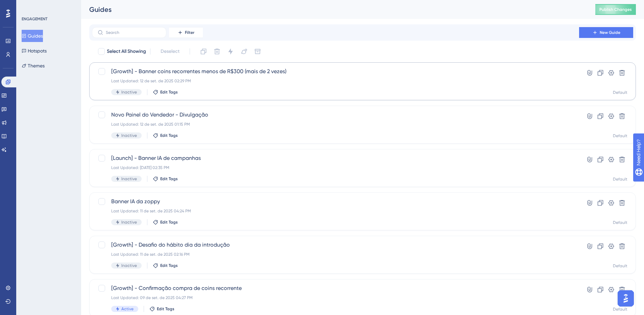 The height and width of the screenshot is (315, 644). I want to click on input: Search, so click(133, 33).